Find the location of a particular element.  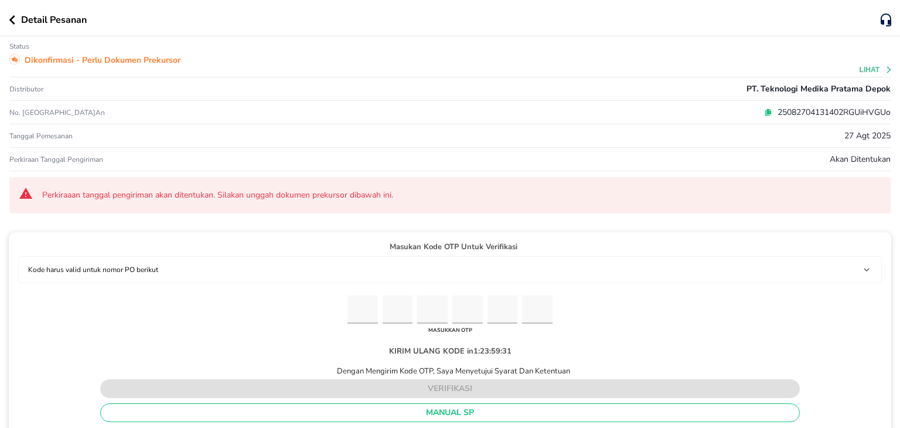

input: Please enter OTP character 5 is located at coordinates (503, 309).